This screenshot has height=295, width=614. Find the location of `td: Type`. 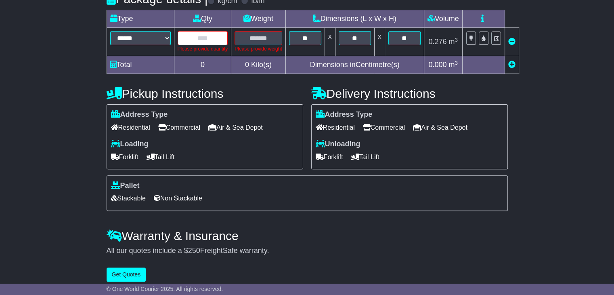

td: Type is located at coordinates (140, 19).